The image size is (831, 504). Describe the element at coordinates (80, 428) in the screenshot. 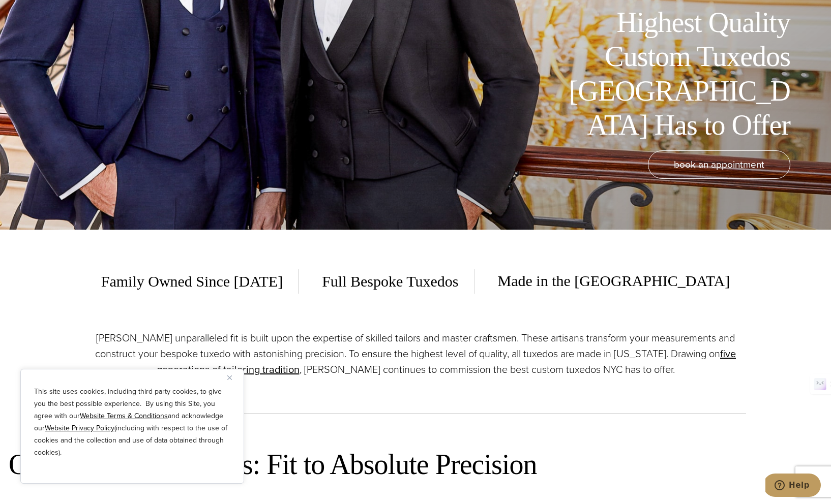

I see `u: Website Privacy Policy` at that location.